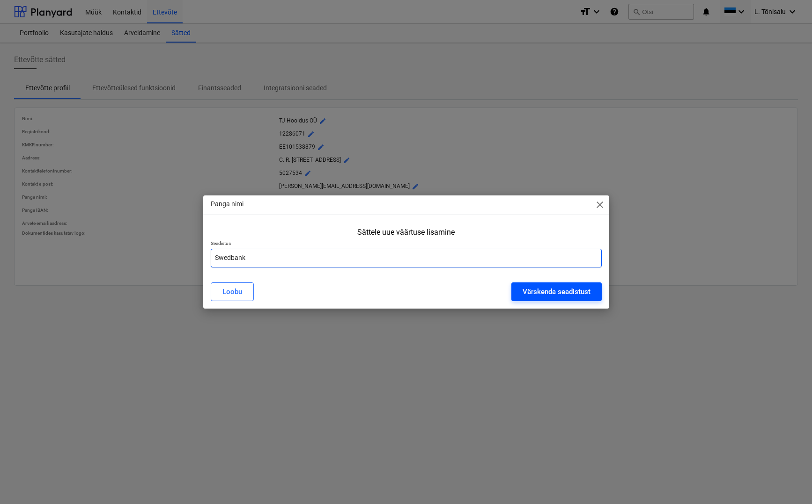  Describe the element at coordinates (600, 205) in the screenshot. I see `span: close` at that location.